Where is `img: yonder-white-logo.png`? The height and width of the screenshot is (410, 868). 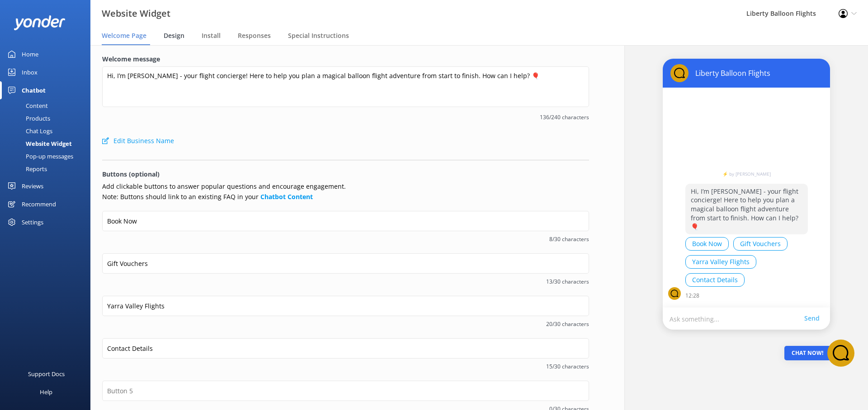
img: yonder-white-logo.png is located at coordinates (39, 22).